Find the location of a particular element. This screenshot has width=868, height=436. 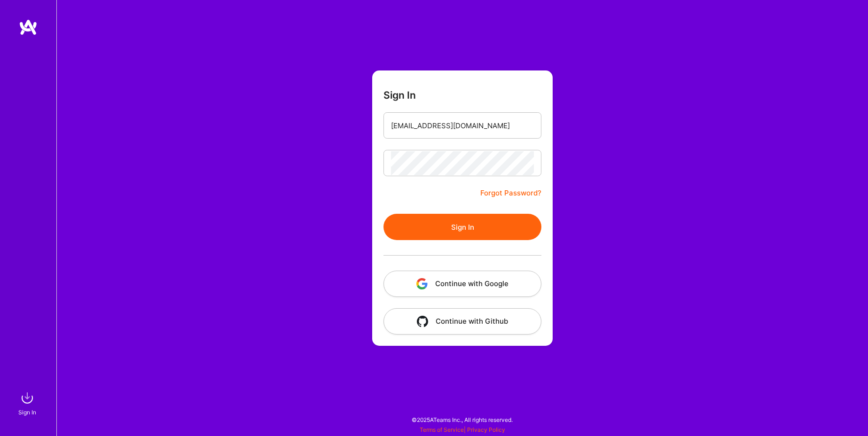

button: Continue with Github is located at coordinates (462, 321).